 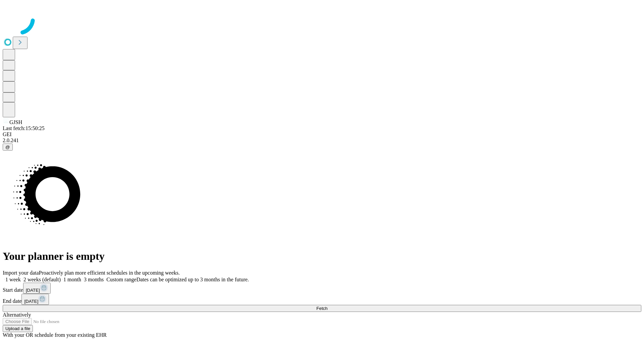 What do you see at coordinates (110, 273) in the screenshot?
I see `span: Proactively plan more efficient schedules in the upcoming weeks.` at bounding box center [110, 273].